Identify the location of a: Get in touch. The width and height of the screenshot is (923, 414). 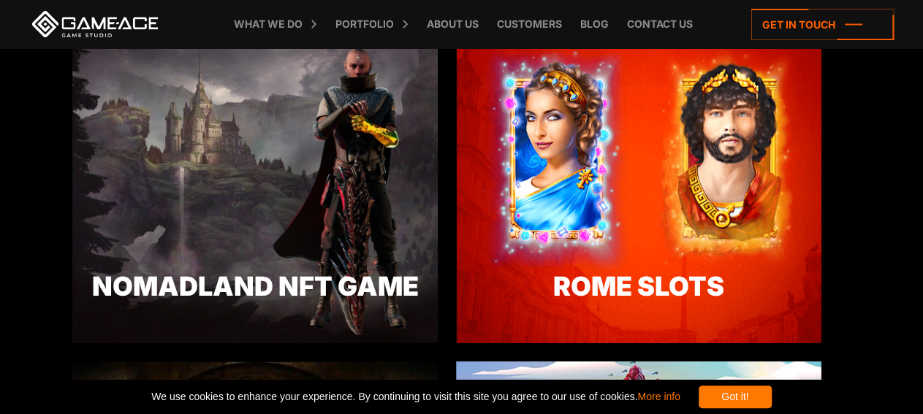
(822, 24).